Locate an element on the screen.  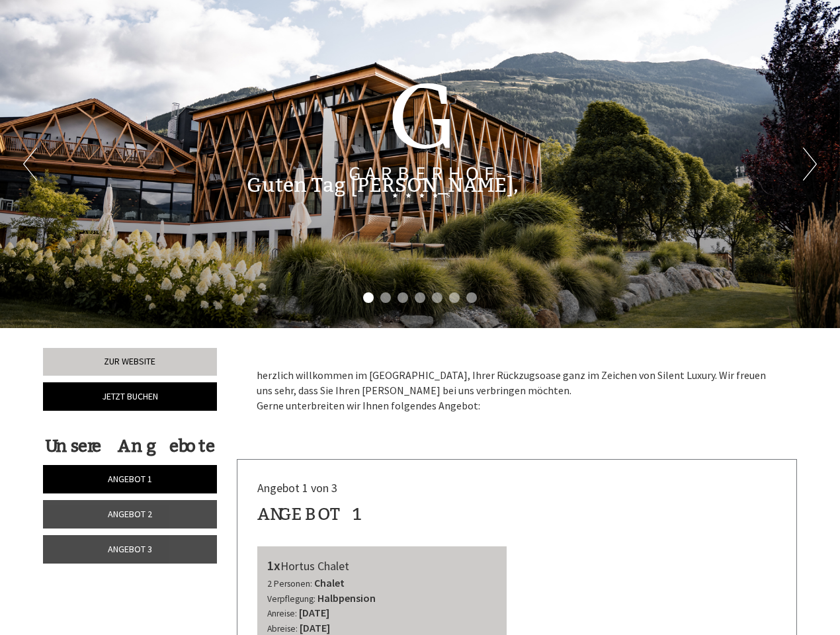
span: Angebot 2 is located at coordinates (130, 514).